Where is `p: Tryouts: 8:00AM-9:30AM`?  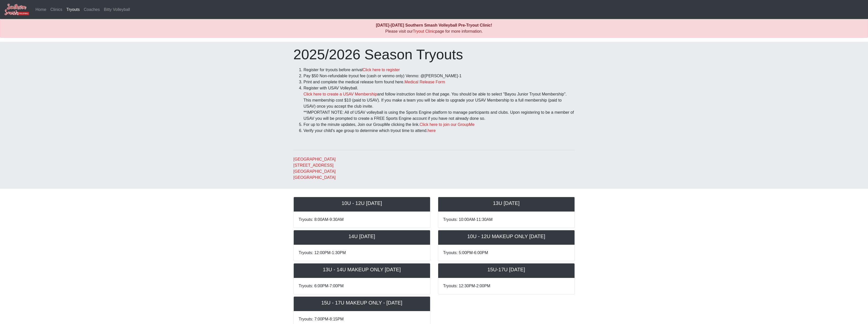 p: Tryouts: 8:00AM-9:30AM is located at coordinates (362, 220).